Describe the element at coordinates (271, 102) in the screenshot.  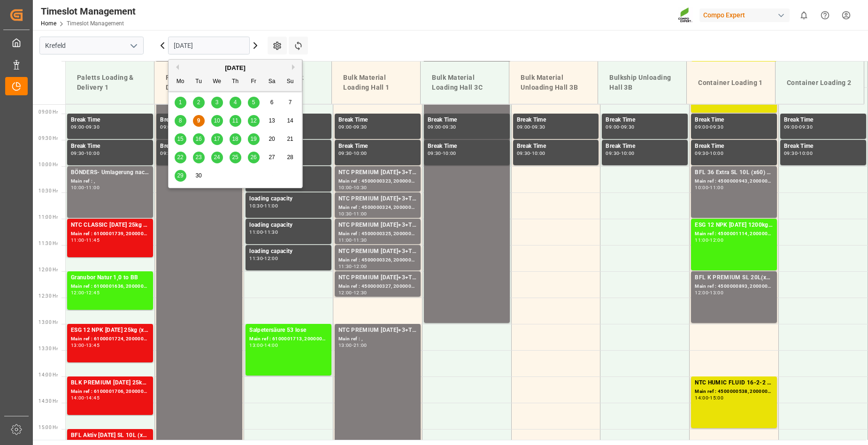
I see `span: 6` at that location.